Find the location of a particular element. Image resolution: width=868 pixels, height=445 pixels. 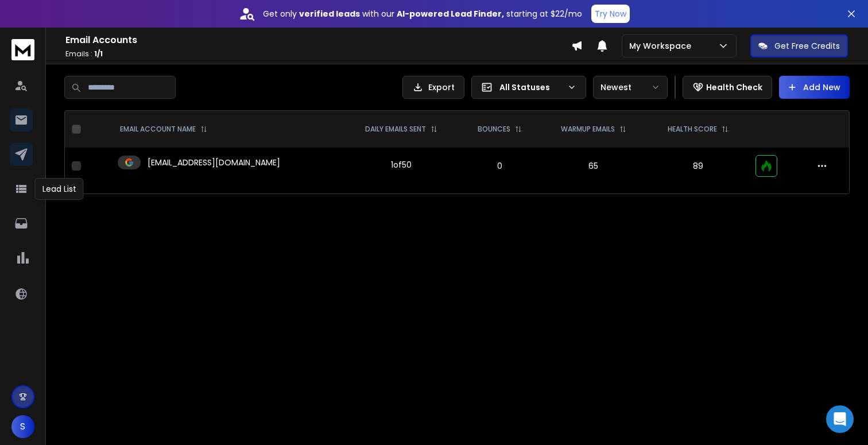

h1: Email Accounts is located at coordinates (318, 40).